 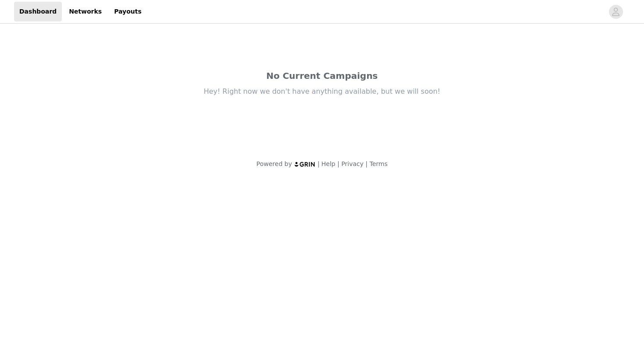 I want to click on a: Networks, so click(x=85, y=11).